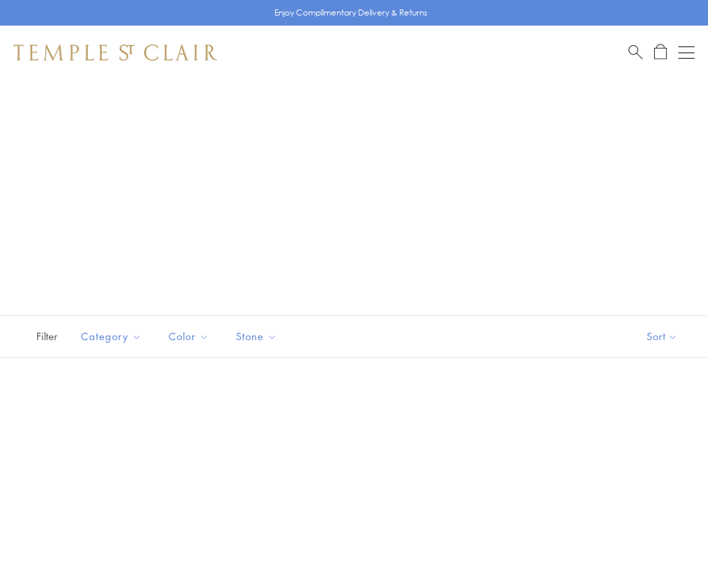 This screenshot has height=588, width=708. What do you see at coordinates (189, 336) in the screenshot?
I see `button: Color` at bounding box center [189, 336].